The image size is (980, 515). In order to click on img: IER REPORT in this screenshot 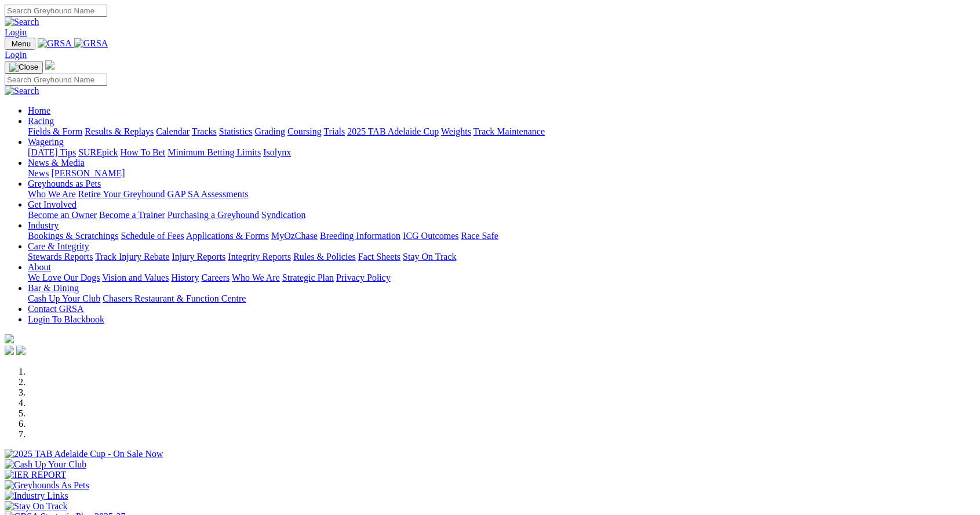, I will do `click(35, 475)`.